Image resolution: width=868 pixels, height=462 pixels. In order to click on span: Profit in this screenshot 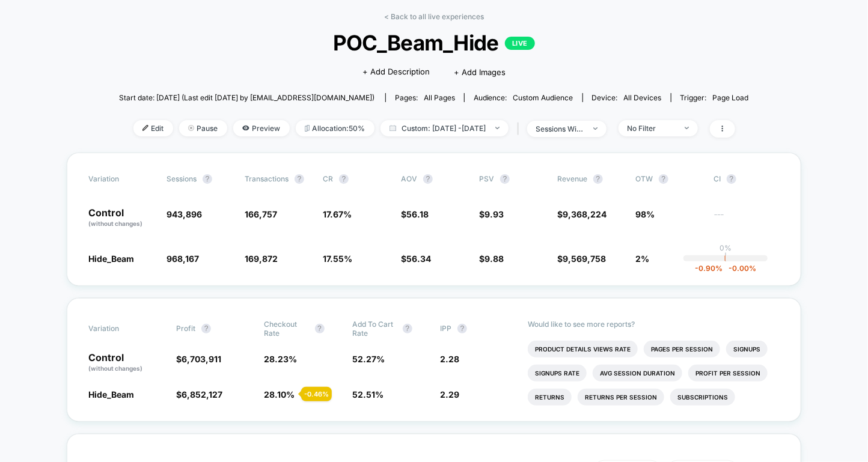, I will do `click(186, 328)`.